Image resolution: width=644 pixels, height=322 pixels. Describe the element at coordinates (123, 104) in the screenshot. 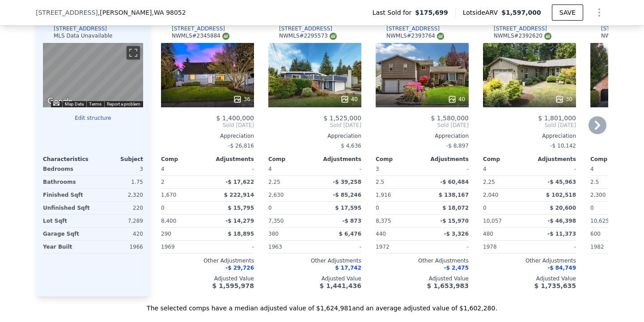

I see `a: Report a problem` at that location.